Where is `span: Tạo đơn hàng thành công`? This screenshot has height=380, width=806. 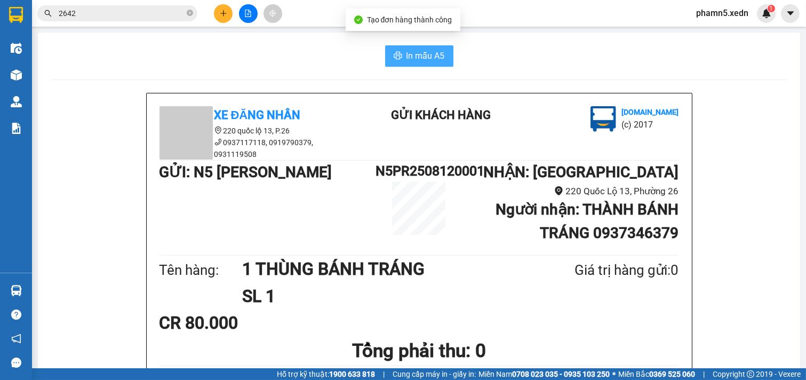 span: Tạo đơn hàng thành công is located at coordinates (410, 20).